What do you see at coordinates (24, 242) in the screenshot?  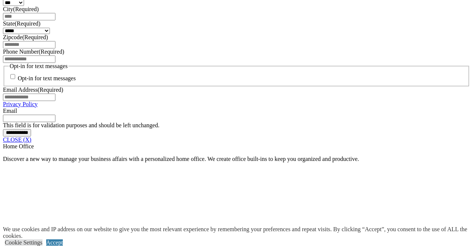 I see `a: Cookie Settings` at bounding box center [24, 242].